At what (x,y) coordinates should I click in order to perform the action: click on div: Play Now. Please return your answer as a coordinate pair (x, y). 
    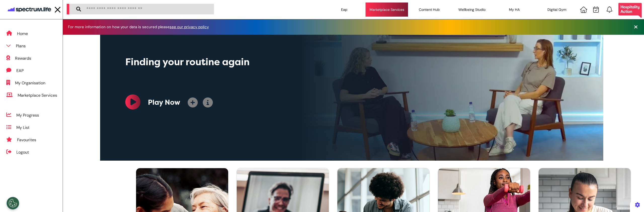
    Looking at the image, I should click on (164, 103).